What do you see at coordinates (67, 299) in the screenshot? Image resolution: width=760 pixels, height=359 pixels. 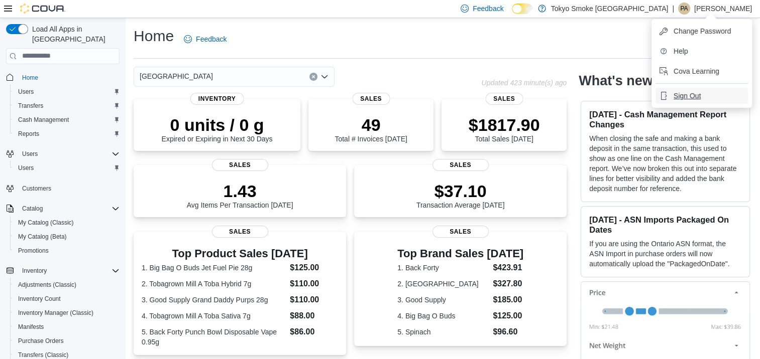 I see `button: Inventory Count` at bounding box center [67, 299].